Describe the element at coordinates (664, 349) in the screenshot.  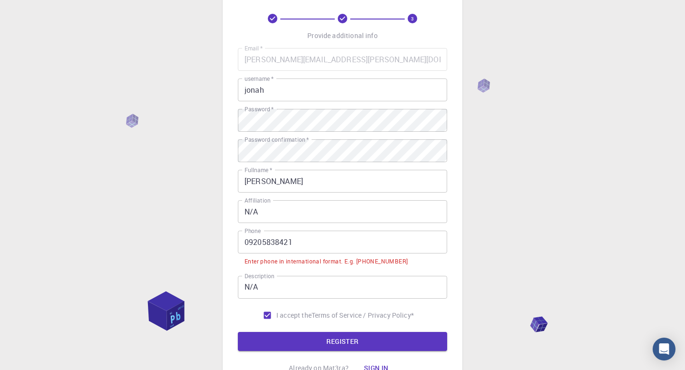
I see `div: Open Intercom Messenger` at that location.